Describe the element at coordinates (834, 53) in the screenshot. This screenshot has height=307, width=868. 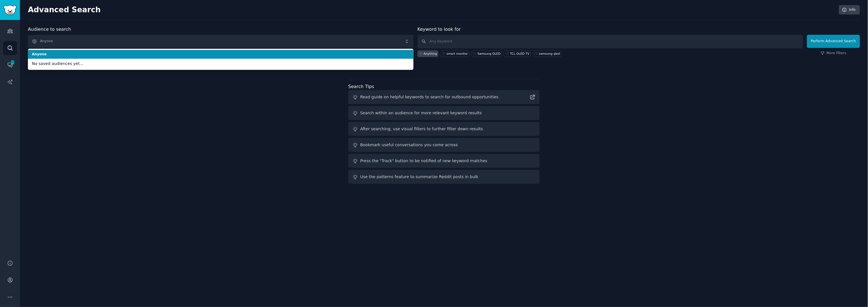
I see `a: More filters` at that location.